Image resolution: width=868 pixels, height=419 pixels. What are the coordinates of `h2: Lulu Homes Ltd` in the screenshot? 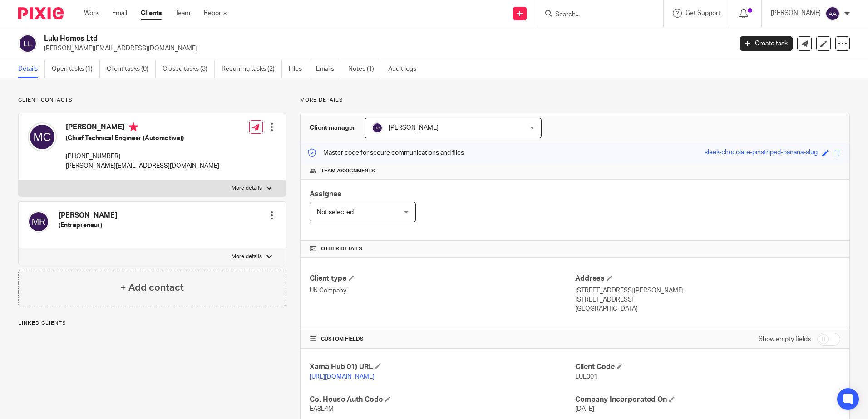 It's located at (317, 39).